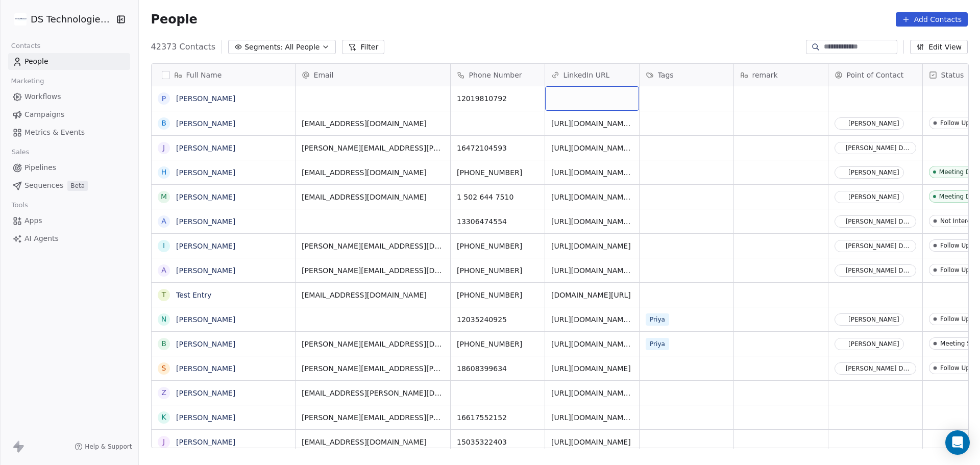 This screenshot has height=465, width=980. Describe the element at coordinates (666, 75) in the screenshot. I see `span: Tags` at that location.